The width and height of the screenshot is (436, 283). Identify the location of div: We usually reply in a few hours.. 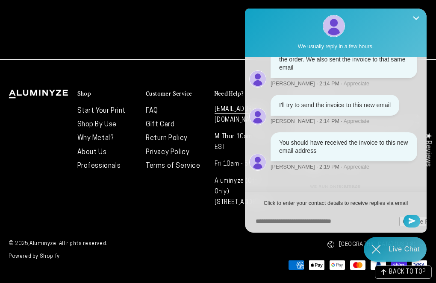
(91, 38).